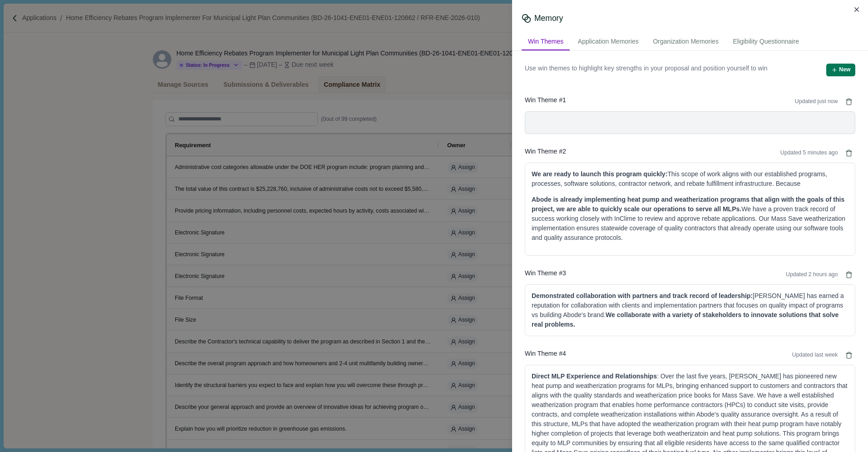 This screenshot has height=452, width=868. I want to click on span: Updated last week, so click(814, 355).